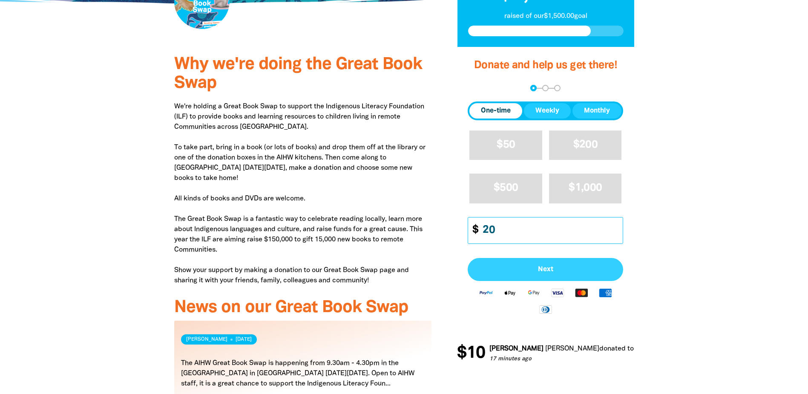 Image resolution: width=808 pixels, height=394 pixels. I want to click on button: Monthly, so click(597, 111).